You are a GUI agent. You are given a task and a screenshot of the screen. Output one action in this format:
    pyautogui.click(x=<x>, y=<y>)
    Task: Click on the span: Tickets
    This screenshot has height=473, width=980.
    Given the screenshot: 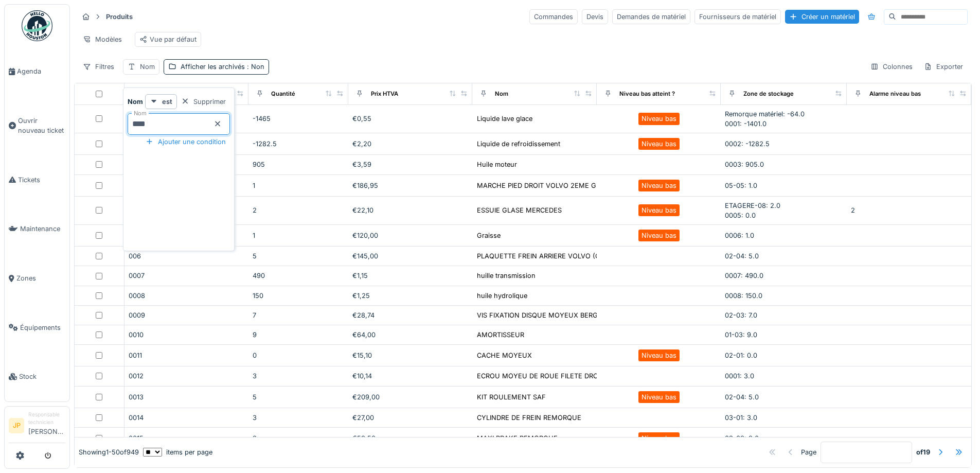 What is the action you would take?
    pyautogui.click(x=42, y=180)
    